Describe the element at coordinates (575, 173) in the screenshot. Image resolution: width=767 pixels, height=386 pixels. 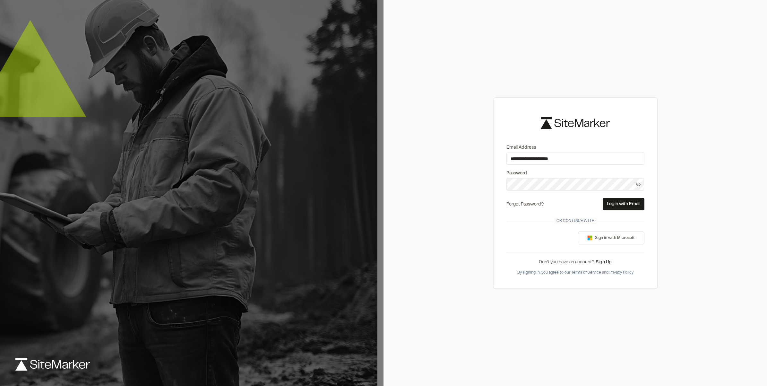
I see `label: Password` at that location.